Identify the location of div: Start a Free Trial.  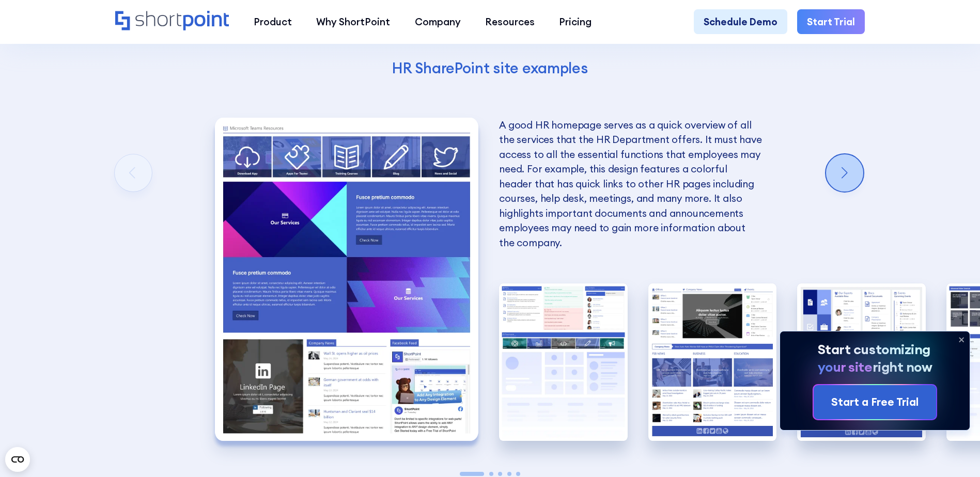
(874, 402).